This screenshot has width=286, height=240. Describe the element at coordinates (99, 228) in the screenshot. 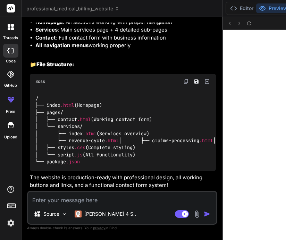

I see `span: privacy` at that location.